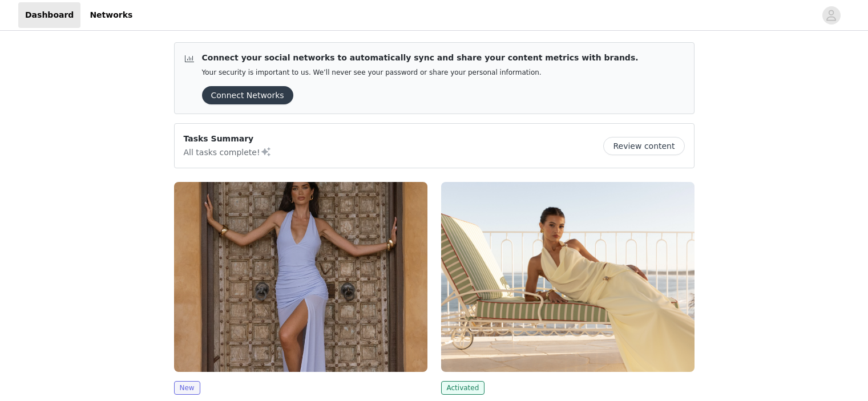 This screenshot has height=401, width=868. Describe the element at coordinates (187, 388) in the screenshot. I see `span: New` at that location.